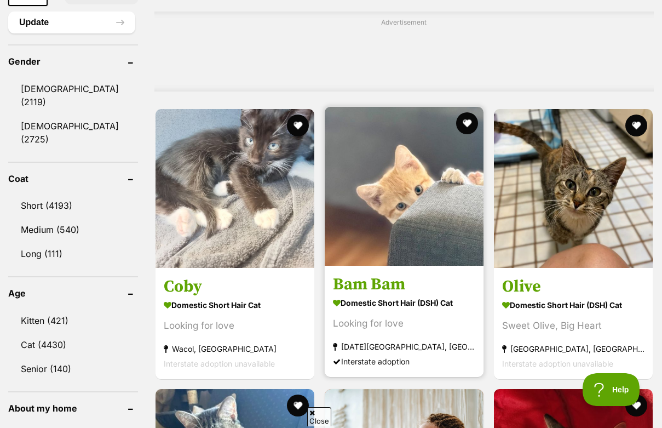 The height and width of the screenshot is (428, 662). Describe the element at coordinates (73, 230) in the screenshot. I see `a: Medium (540)` at that location.